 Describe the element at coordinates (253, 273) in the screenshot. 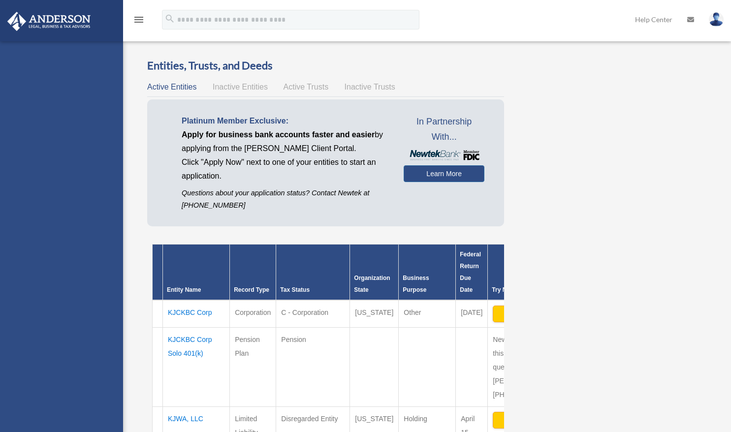

I see `th: Record Type` at that location.